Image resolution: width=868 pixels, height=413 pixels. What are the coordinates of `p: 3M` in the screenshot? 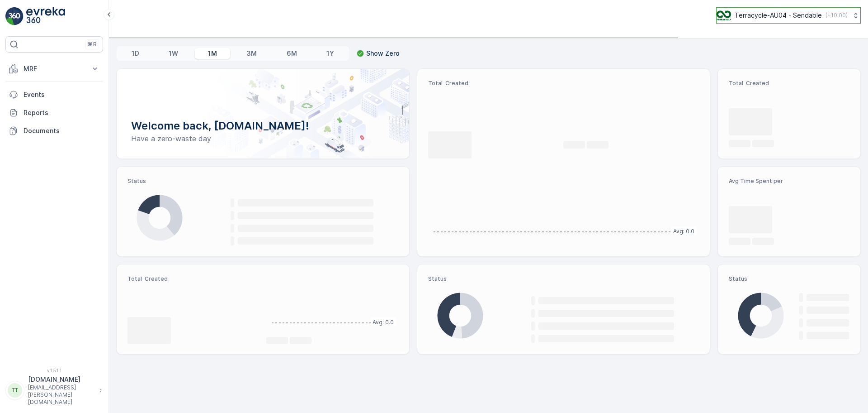 It's located at (251, 53).